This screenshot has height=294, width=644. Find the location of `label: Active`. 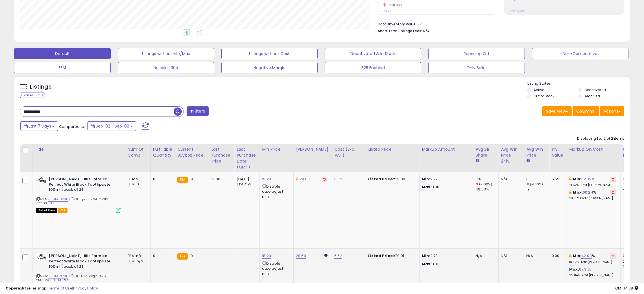

label: Active is located at coordinates (539, 90).